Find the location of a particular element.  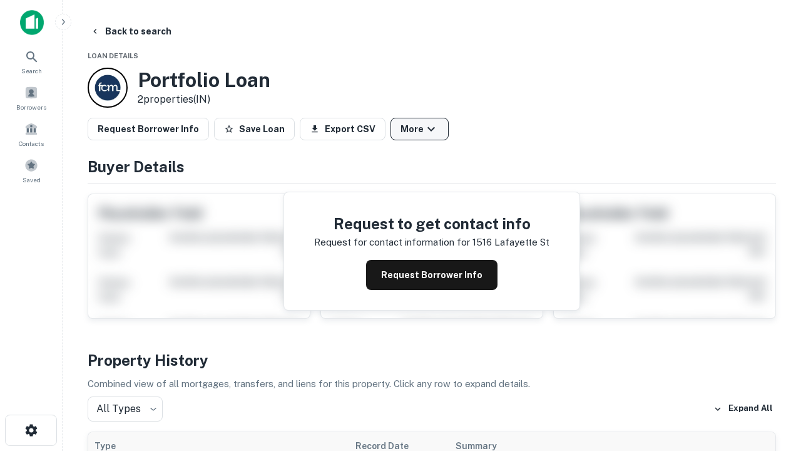

button: More is located at coordinates (419, 129).